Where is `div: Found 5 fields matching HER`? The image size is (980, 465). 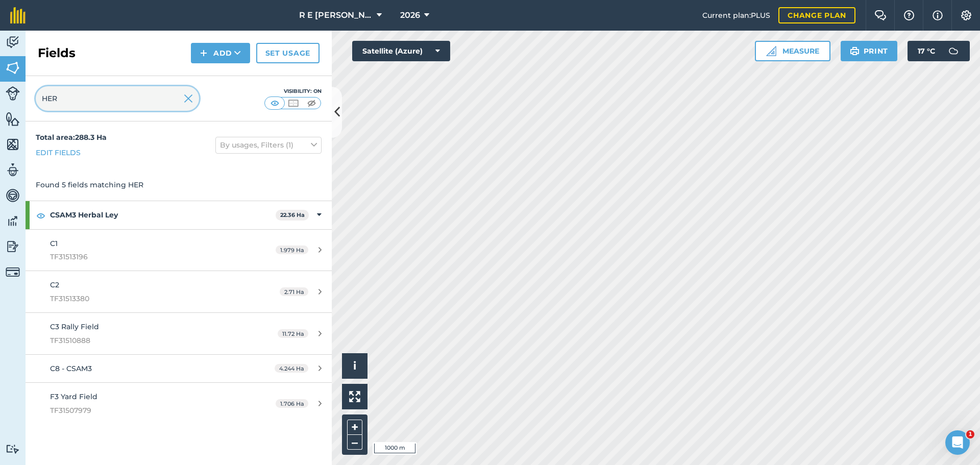
div: Found 5 fields matching HER is located at coordinates (178, 185).